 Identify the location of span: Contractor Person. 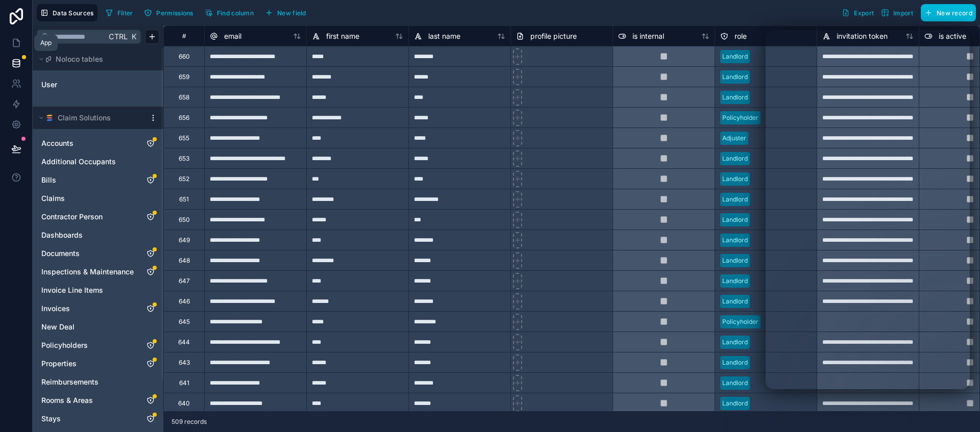
(72, 217).